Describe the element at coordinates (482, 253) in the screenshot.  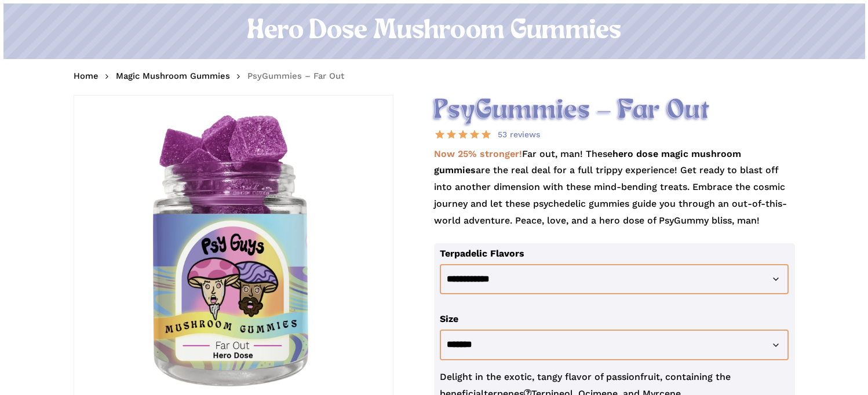
I see `label: Terpadelic Flavors` at that location.